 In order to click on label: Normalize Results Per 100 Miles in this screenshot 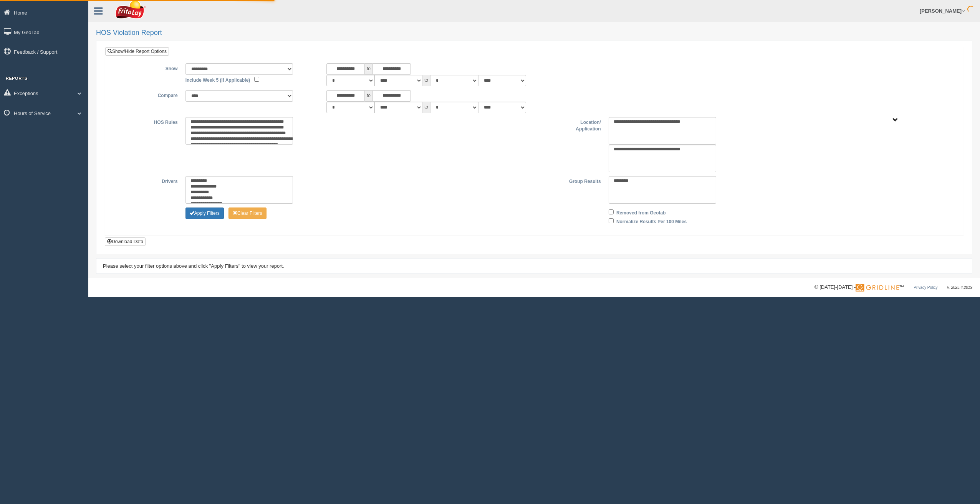, I will do `click(651, 222)`.